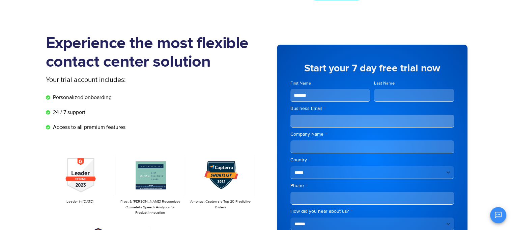  I want to click on label: How did you hear about us?, so click(372, 211).